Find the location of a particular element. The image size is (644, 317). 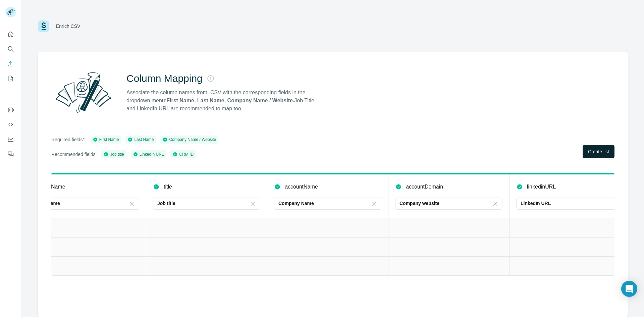

img: Surfe Logo is located at coordinates (44, 26).